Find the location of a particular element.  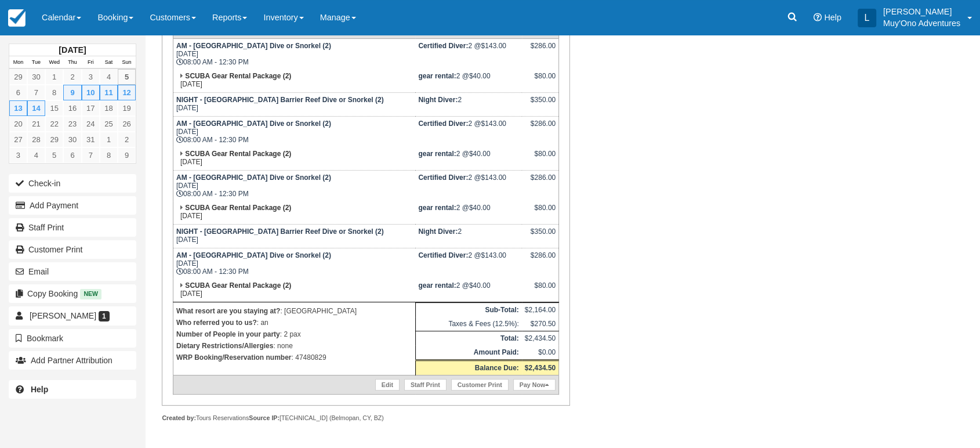

th: Total: is located at coordinates (468, 338).